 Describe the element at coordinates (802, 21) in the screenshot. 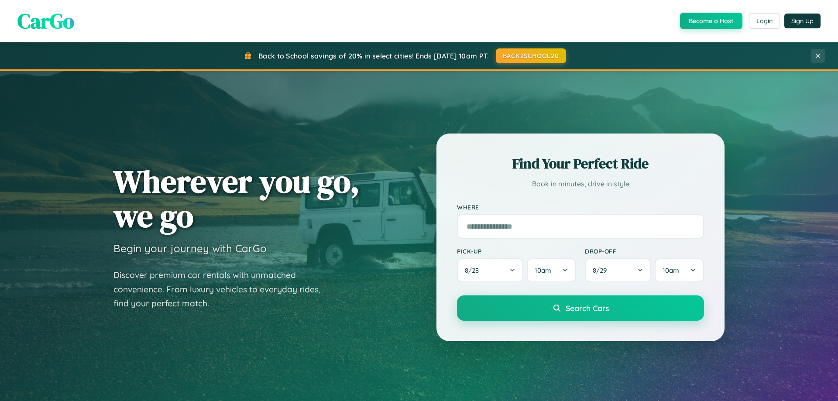

I see `button: Sign Up` at that location.